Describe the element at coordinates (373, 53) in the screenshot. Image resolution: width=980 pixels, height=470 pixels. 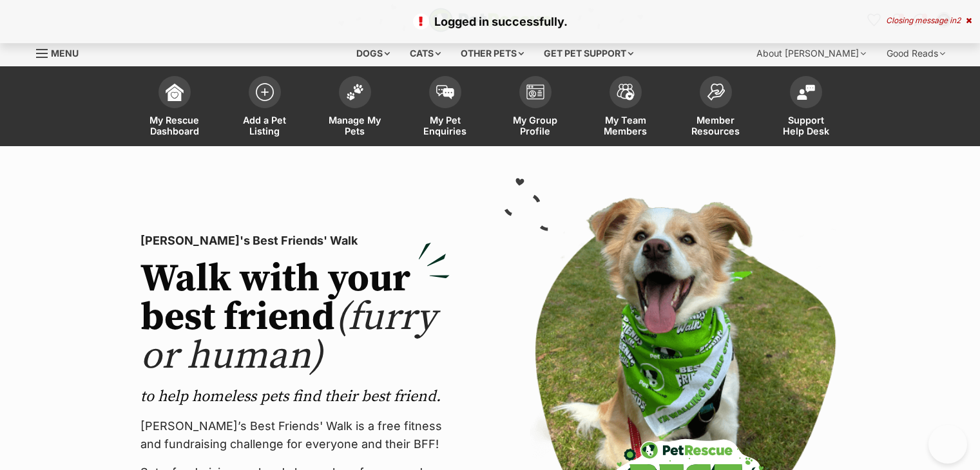
I see `div: Dogs` at that location.